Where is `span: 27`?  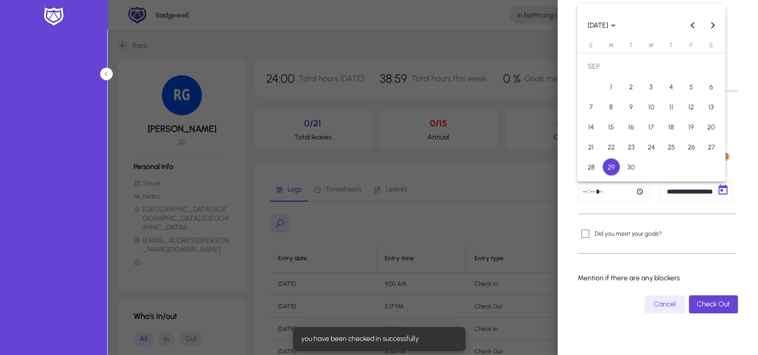
span: 27 is located at coordinates (711, 147).